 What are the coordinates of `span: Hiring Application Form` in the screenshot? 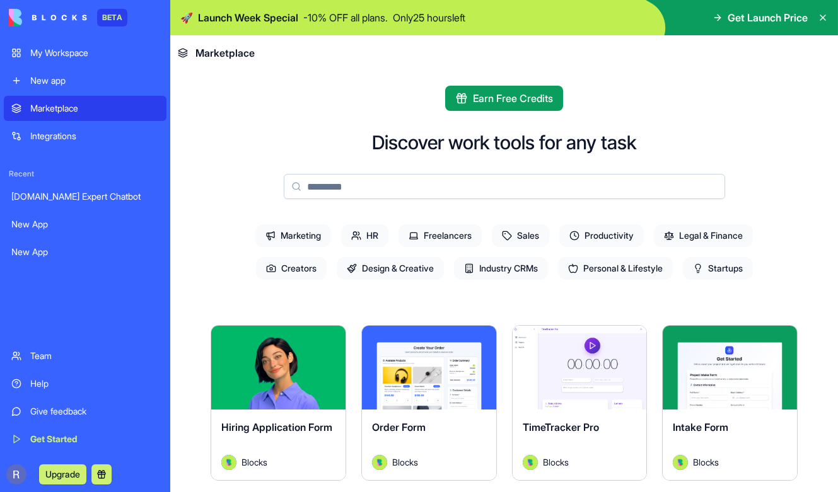 It's located at (277, 427).